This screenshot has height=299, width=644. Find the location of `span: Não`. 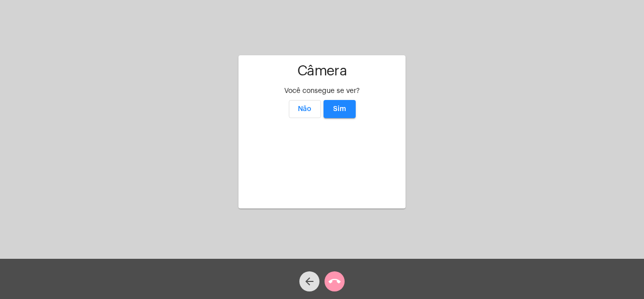

span: Não is located at coordinates (304, 109).